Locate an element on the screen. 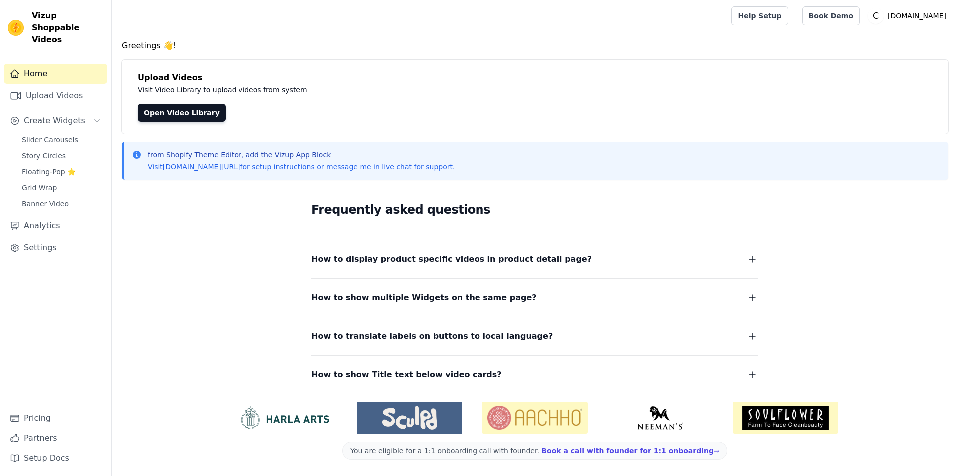  p: from Shopify Theme Editor, add the Vizup App Block is located at coordinates (301, 155).